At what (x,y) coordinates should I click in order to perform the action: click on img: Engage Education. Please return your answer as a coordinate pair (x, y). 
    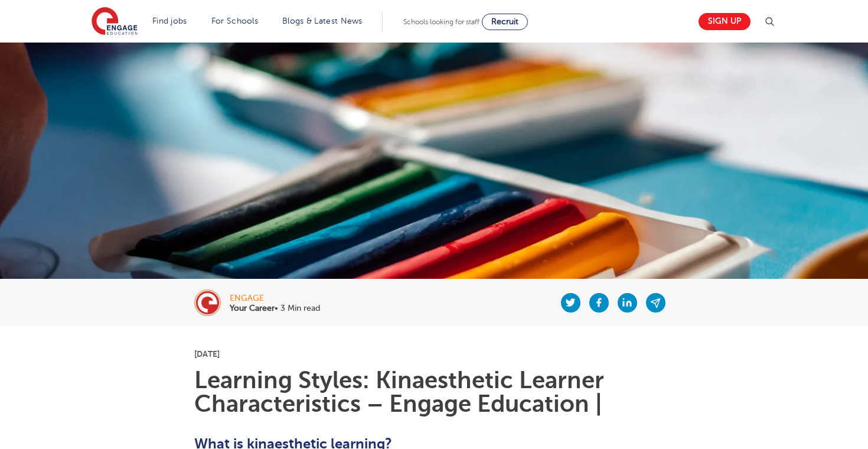
    Looking at the image, I should click on (115, 22).